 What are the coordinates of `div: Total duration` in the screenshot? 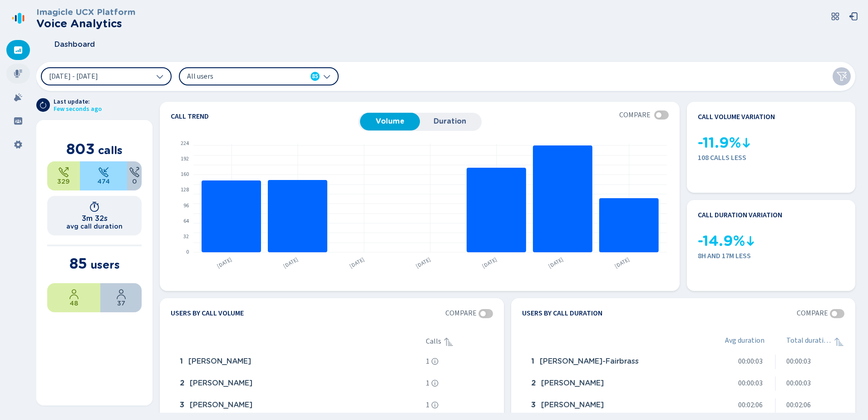 It's located at (815, 342).